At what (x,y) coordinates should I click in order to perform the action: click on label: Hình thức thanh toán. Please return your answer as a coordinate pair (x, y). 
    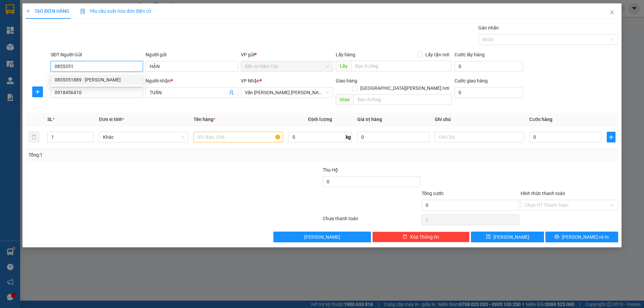
    Looking at the image, I should click on (543, 193).